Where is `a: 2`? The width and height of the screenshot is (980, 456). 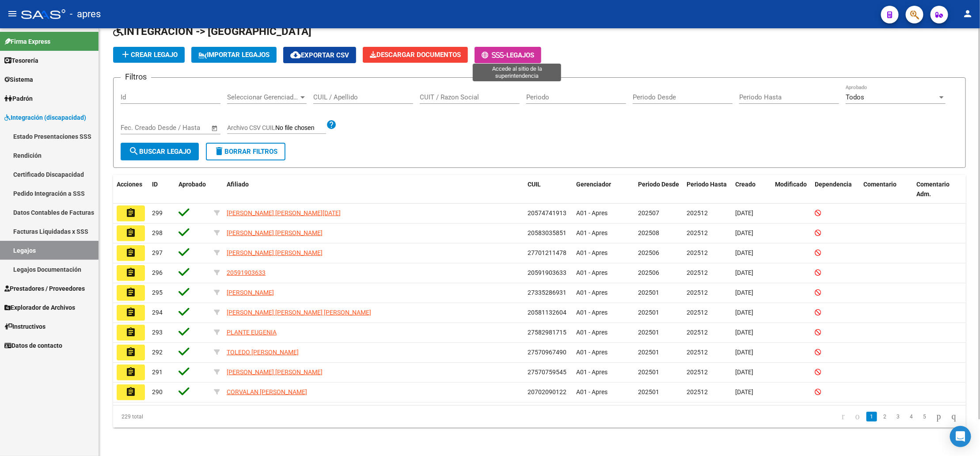 a: 2 is located at coordinates (885, 417).